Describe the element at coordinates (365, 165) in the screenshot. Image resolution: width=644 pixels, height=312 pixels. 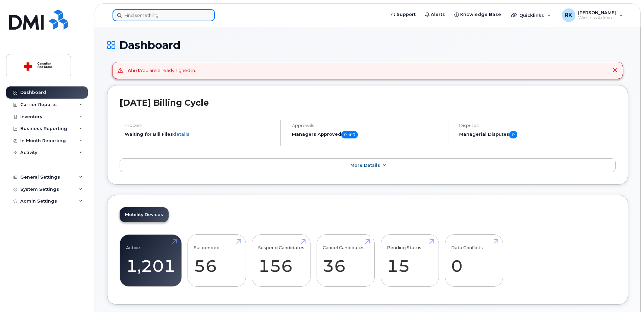
I see `span: More Details` at that location.